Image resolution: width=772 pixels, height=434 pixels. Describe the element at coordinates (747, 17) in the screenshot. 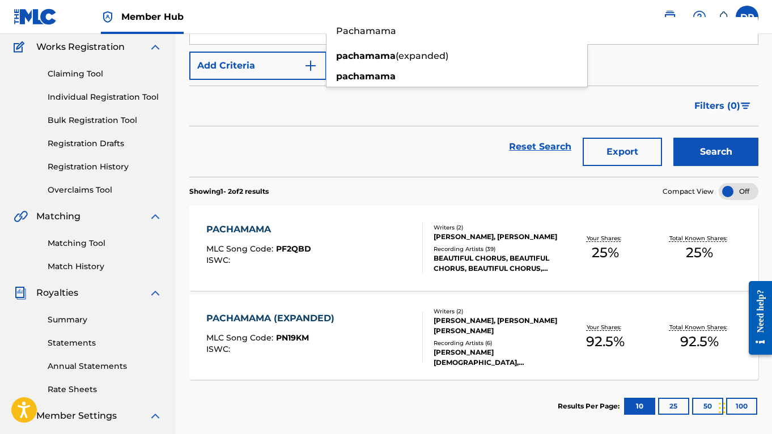

I see `div: User Menu` at that location.